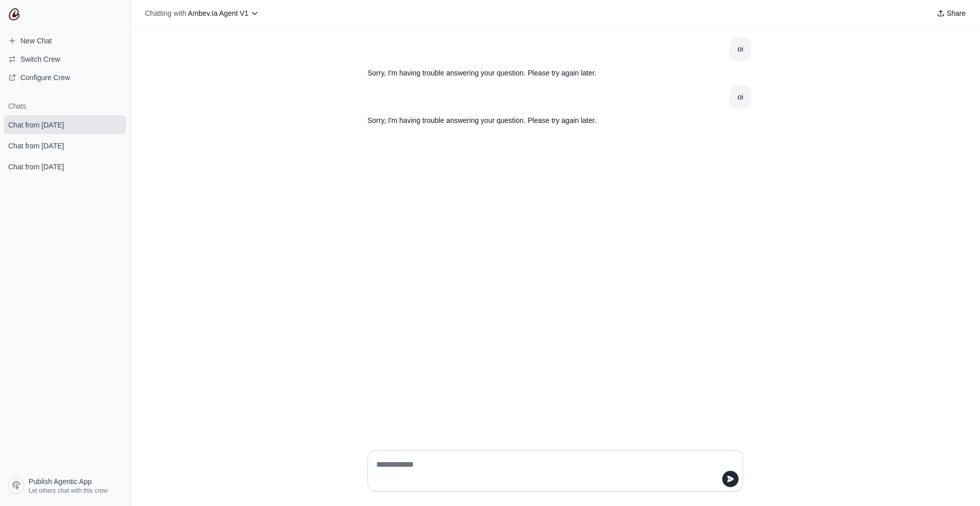  I want to click on span: Let others chat with this crew, so click(68, 490).